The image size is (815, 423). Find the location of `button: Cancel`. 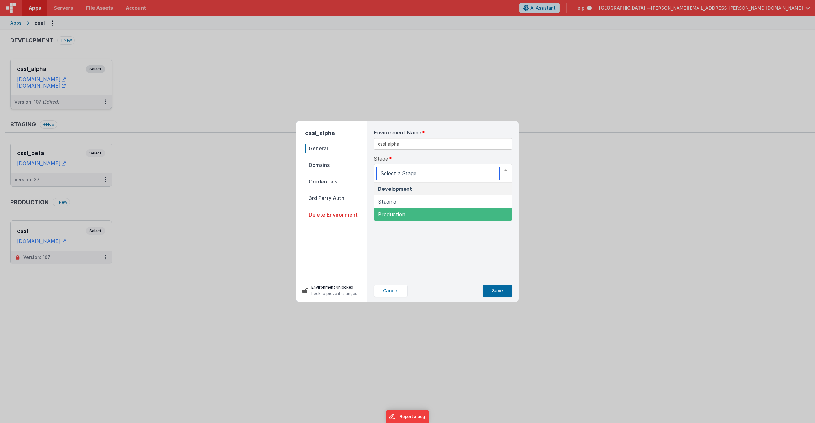

button: Cancel is located at coordinates (391, 291).